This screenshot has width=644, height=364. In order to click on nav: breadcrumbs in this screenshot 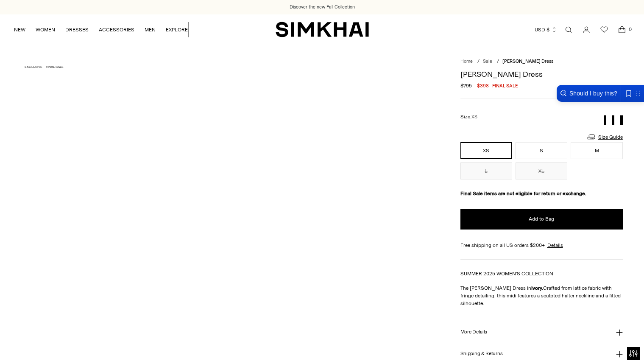, I will do `click(541, 62)`.